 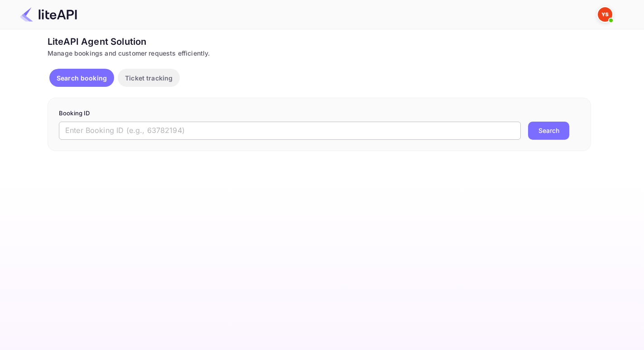 What do you see at coordinates (290, 131) in the screenshot?
I see `input: Enter Booking ID (e.g., 63782194)` at bounding box center [290, 131].